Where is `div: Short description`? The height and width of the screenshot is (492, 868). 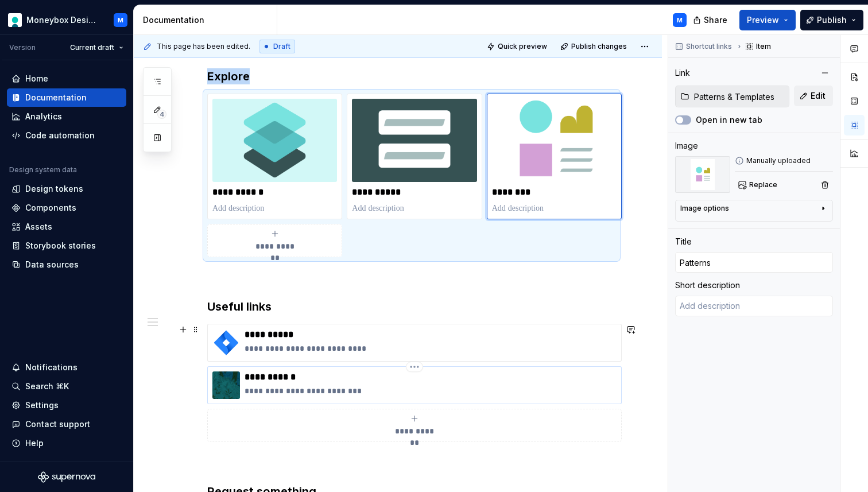 div: Short description is located at coordinates (707, 285).